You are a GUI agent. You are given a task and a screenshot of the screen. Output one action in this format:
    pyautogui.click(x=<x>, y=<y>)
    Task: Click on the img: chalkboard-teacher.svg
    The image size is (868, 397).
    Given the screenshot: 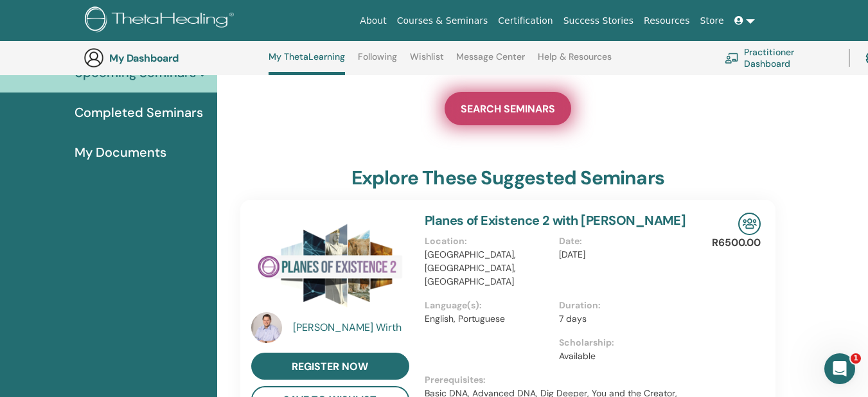 What is the action you would take?
    pyautogui.click(x=732, y=57)
    